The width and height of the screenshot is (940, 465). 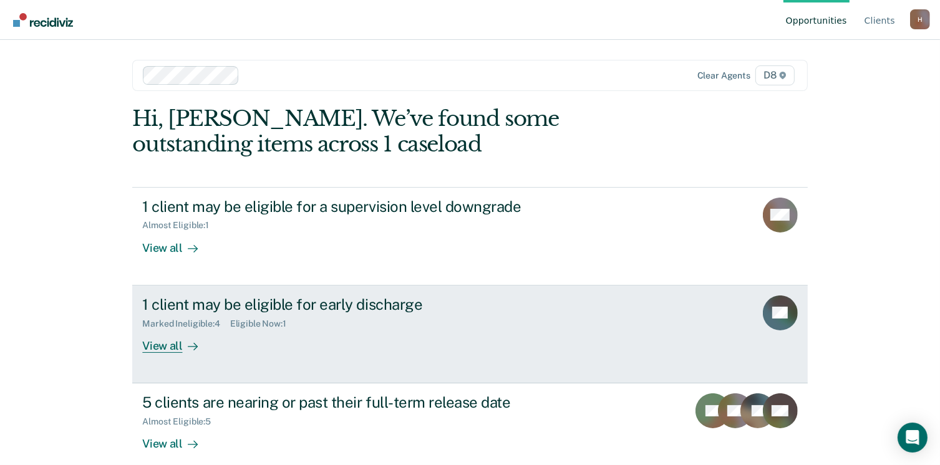 I want to click on div: Eligible Now : 1, so click(x=263, y=324).